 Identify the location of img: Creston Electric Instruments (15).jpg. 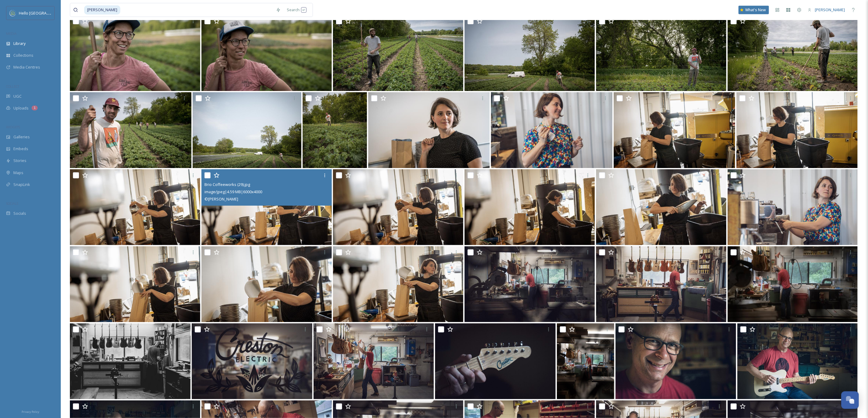
(529, 284).